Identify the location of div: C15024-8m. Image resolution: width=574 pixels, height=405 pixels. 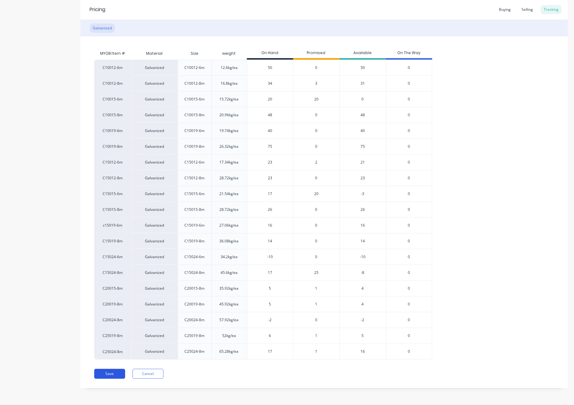
(194, 273).